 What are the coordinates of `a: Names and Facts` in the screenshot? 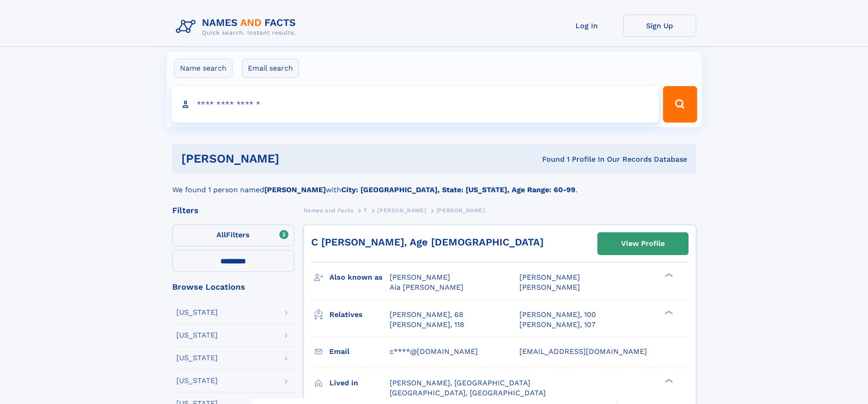 It's located at (329, 210).